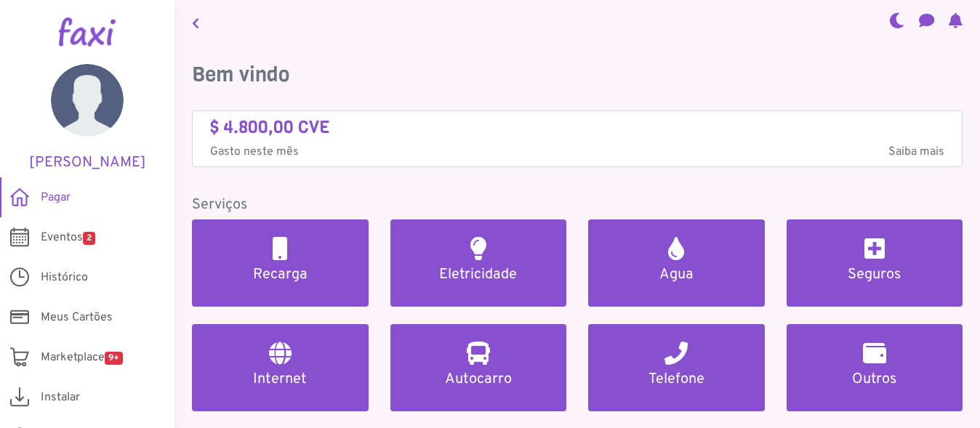 The height and width of the screenshot is (428, 980). What do you see at coordinates (578, 75) in the screenshot?
I see `h3: Bem vindo` at bounding box center [578, 75].